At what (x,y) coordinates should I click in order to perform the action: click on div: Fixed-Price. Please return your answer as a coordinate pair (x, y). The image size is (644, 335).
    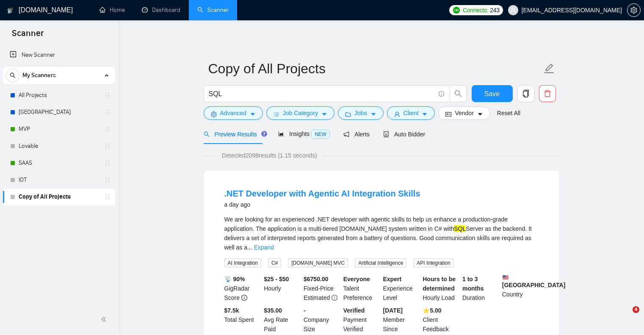
    Looking at the image, I should click on (322, 289).